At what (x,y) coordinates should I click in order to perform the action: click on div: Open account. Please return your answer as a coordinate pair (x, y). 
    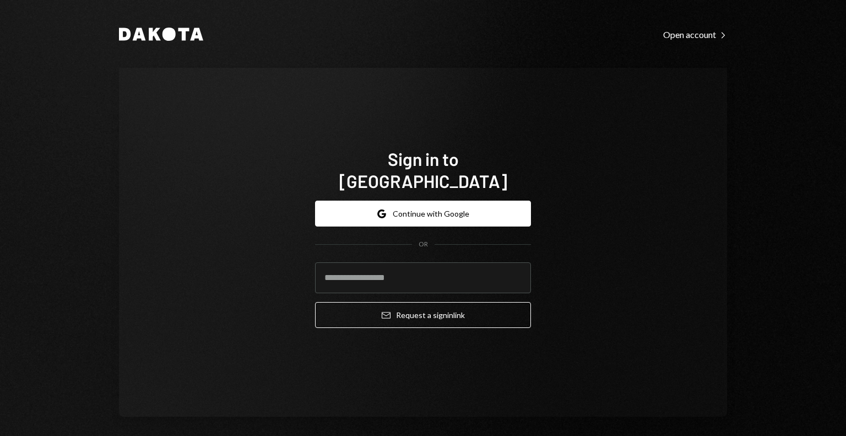
    Looking at the image, I should click on (695, 35).